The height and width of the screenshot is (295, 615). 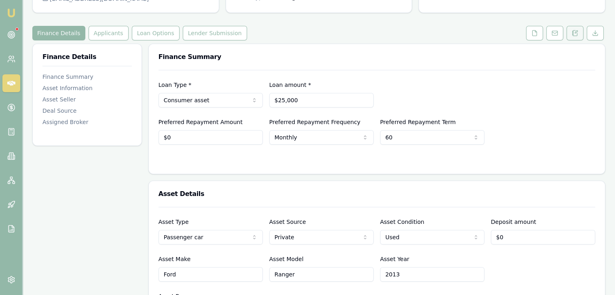 What do you see at coordinates (201, 122) in the screenshot?
I see `label: Preferred Repayment Amount` at bounding box center [201, 122].